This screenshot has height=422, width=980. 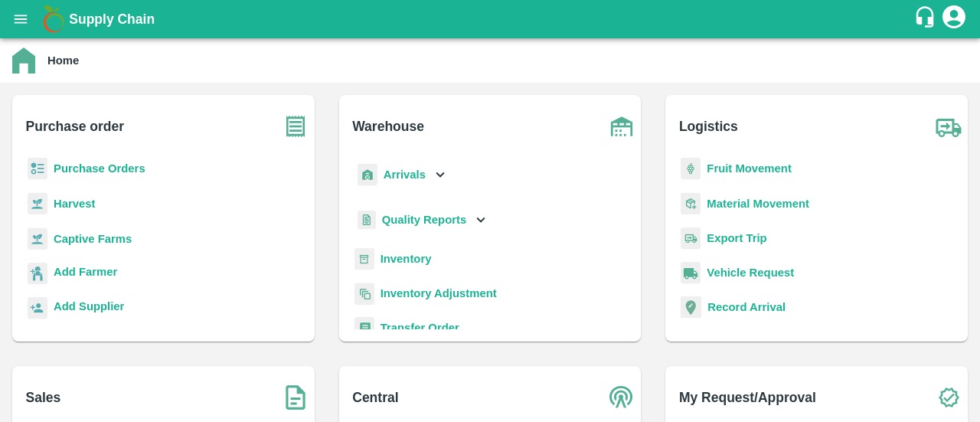 I want to click on a: Export Trip, so click(x=736, y=238).